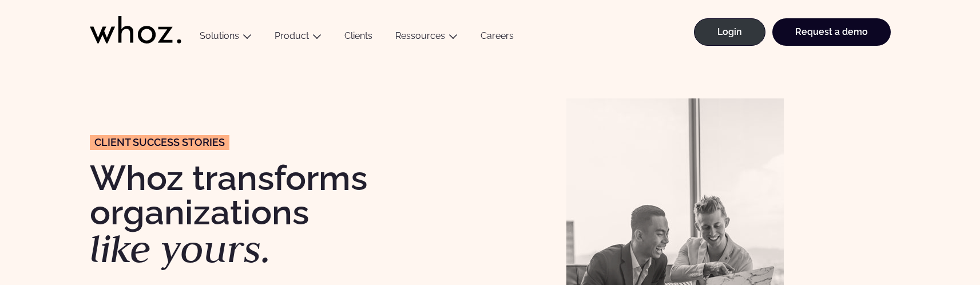  I want to click on button: Solutions, so click(225, 38).